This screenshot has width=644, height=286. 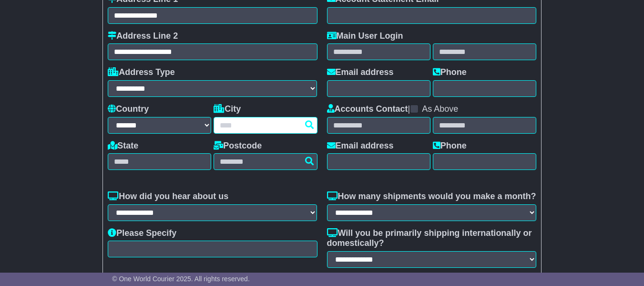 What do you see at coordinates (432, 197) in the screenshot?
I see `label: How many shipments would you make a month?` at bounding box center [432, 197].